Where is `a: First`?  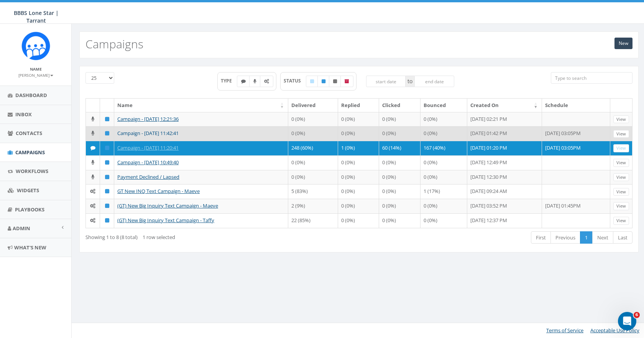 a: First is located at coordinates (541, 238).